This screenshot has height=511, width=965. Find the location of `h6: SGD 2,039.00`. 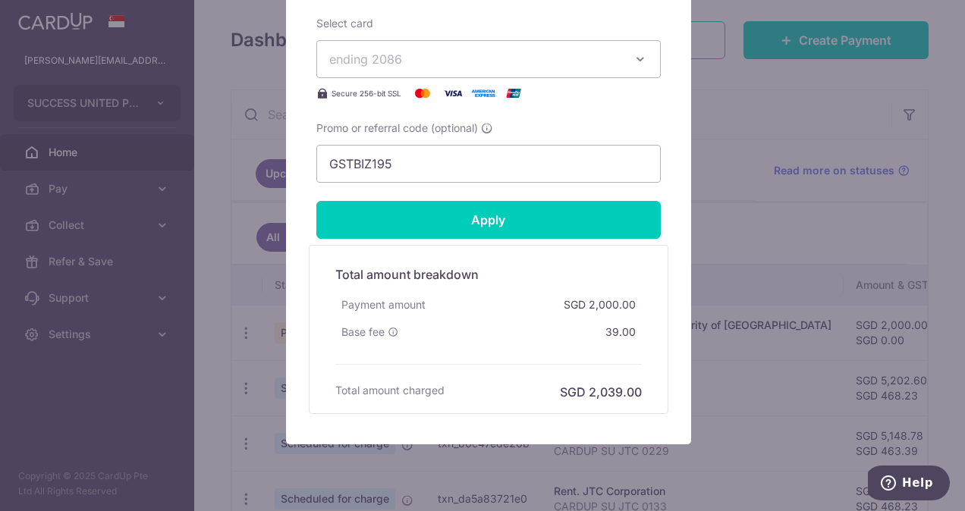

h6: SGD 2,039.00 is located at coordinates (601, 392).